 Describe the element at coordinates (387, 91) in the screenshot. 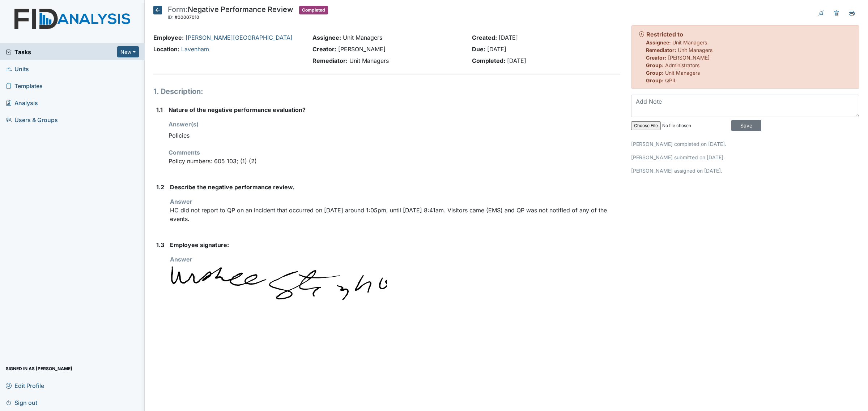

I see `h1: 1. Description:` at that location.